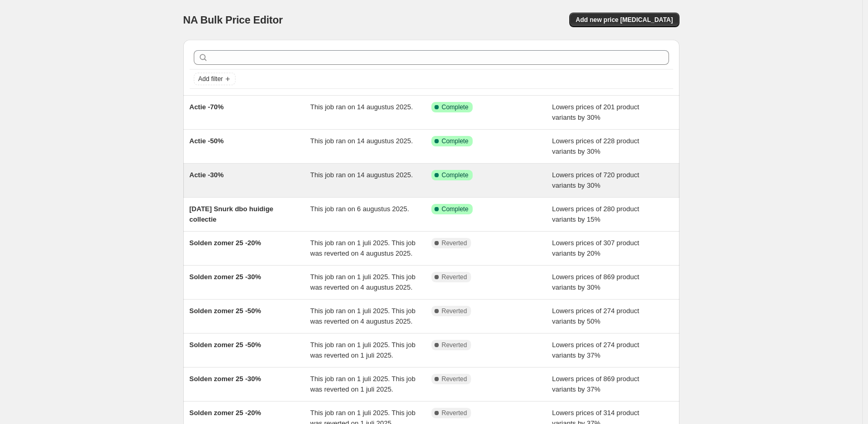 This screenshot has width=868, height=424. Describe the element at coordinates (207, 141) in the screenshot. I see `span: Actie -50%` at that location.